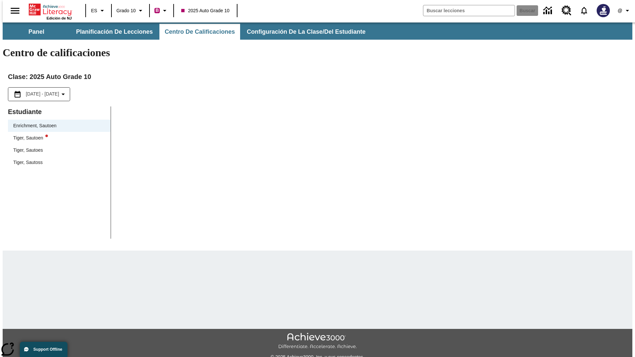  I want to click on input: Buscar campo, so click(469, 11).